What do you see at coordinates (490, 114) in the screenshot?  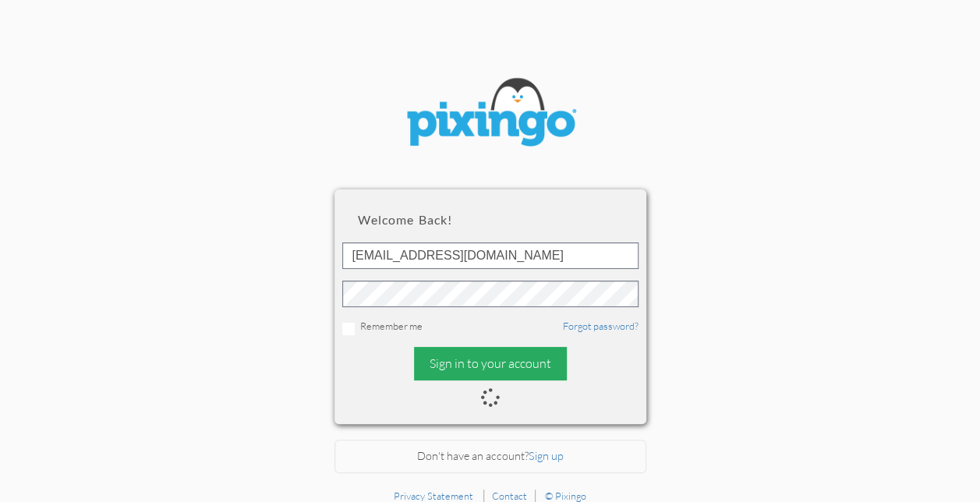 I see `img: pixingo logo` at bounding box center [490, 114].